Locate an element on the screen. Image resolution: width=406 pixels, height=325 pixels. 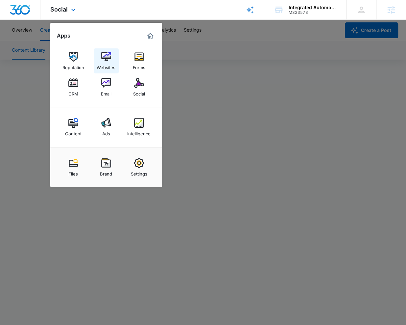
a: Brand is located at coordinates (106, 167).